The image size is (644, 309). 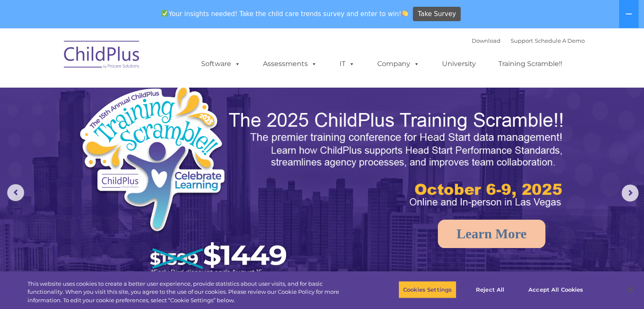 I want to click on button: Reject All, so click(x=490, y=290).